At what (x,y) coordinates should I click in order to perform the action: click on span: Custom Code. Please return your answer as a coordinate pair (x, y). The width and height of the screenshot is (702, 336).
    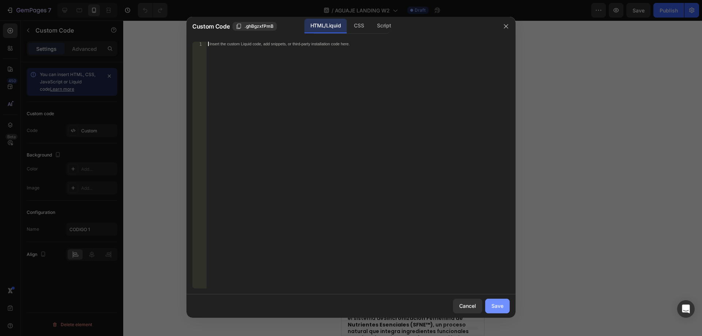
    Looking at the image, I should click on (211, 26).